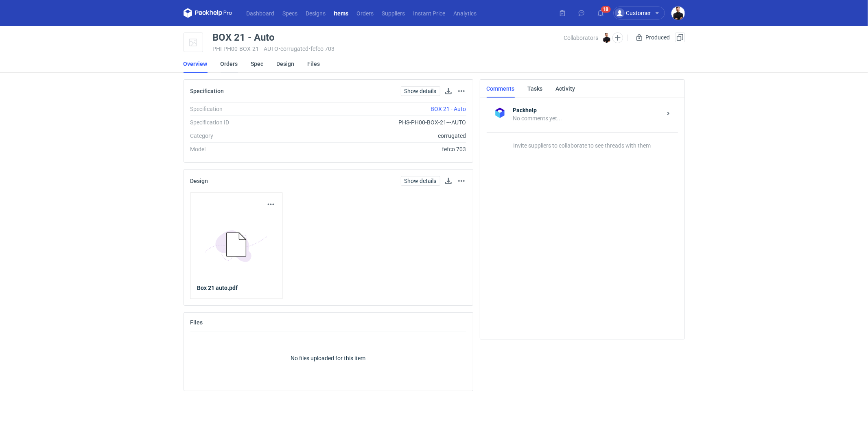  I want to click on a: Items, so click(342, 13).